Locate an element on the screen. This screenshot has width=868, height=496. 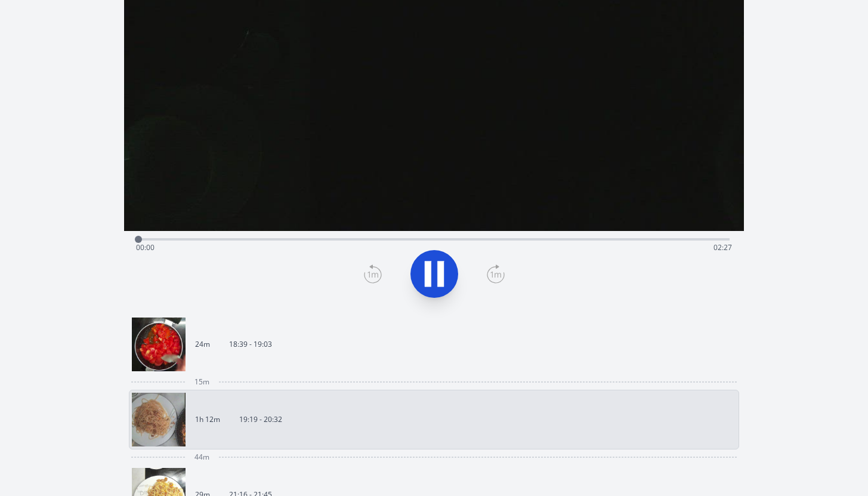
p: 24m is located at coordinates (202, 344).